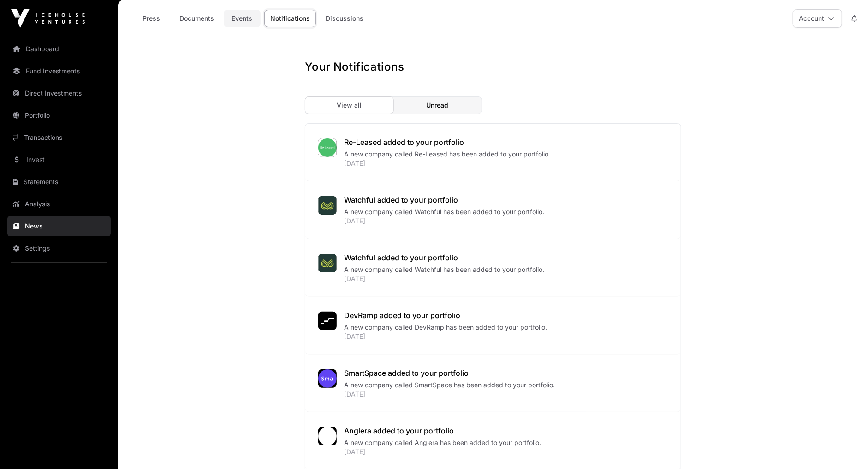  What do you see at coordinates (328, 379) in the screenshot?
I see `img: smartspace398.png` at bounding box center [328, 379].